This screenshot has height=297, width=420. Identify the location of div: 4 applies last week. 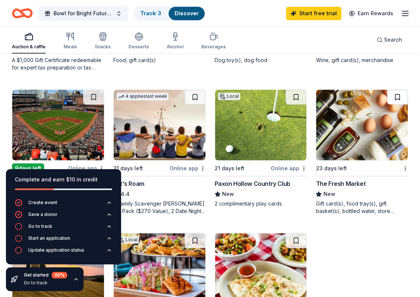
(143, 96).